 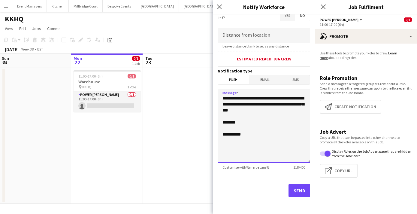 What do you see at coordinates (302, 16) in the screenshot?
I see `span: No` at bounding box center [302, 16].